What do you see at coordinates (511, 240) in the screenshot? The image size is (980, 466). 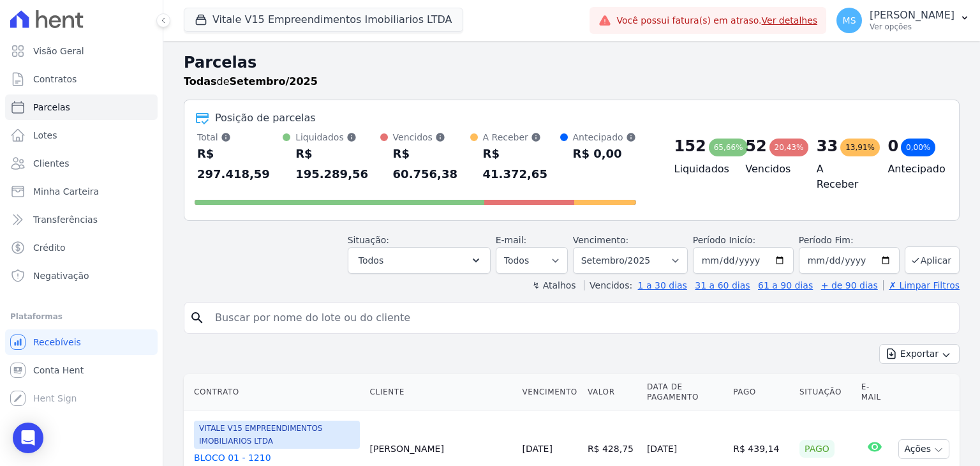 I see `label: E-mail:` at bounding box center [511, 240].